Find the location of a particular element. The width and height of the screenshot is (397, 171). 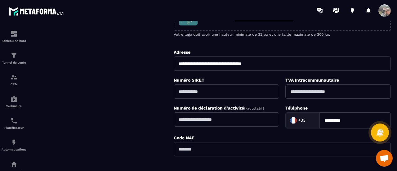

a: schedulerschedulerPlanificateur is located at coordinates (14, 123).